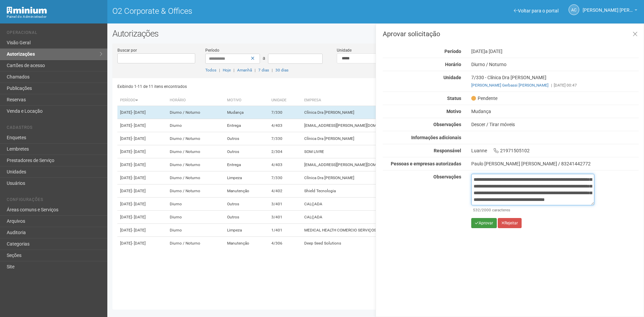  I want to click on a: Hoje, so click(226, 70).